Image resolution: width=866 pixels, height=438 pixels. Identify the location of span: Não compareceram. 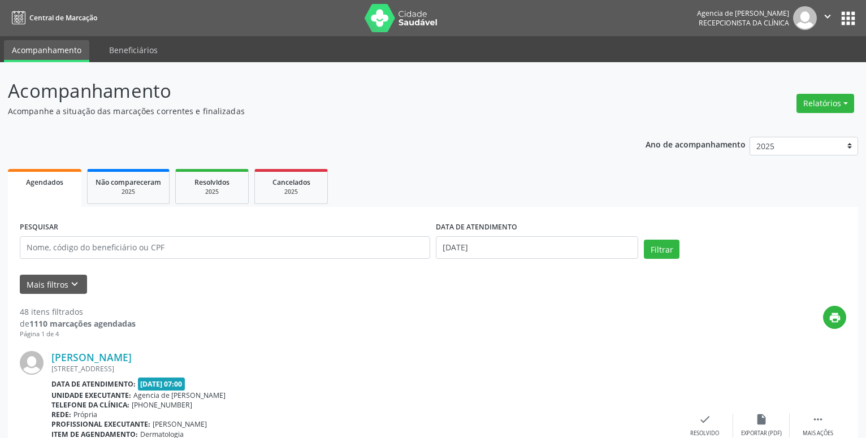
(128, 182).